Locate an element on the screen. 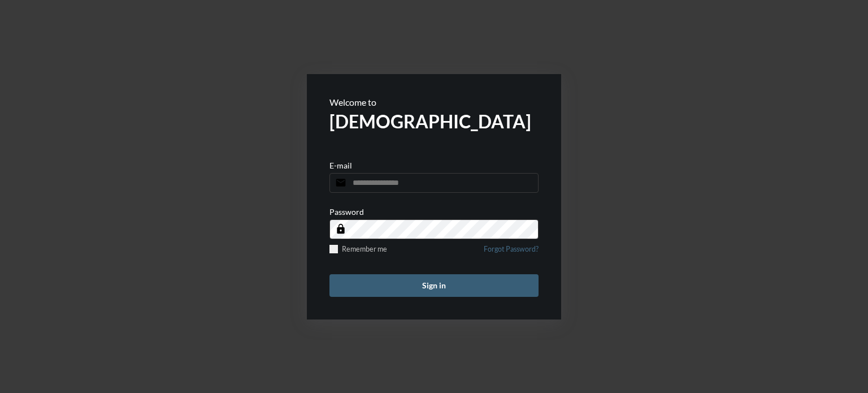 The width and height of the screenshot is (868, 393). a: Forgot Password? is located at coordinates (511, 252).